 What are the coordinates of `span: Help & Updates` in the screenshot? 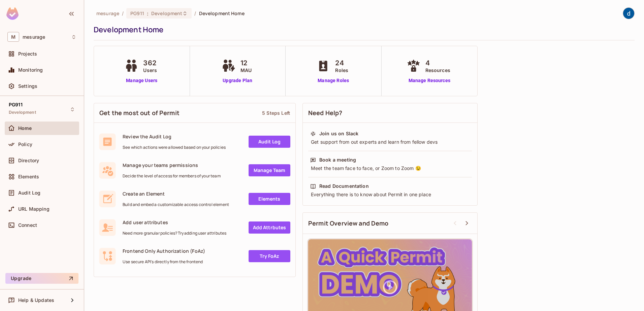 It's located at (36, 300).